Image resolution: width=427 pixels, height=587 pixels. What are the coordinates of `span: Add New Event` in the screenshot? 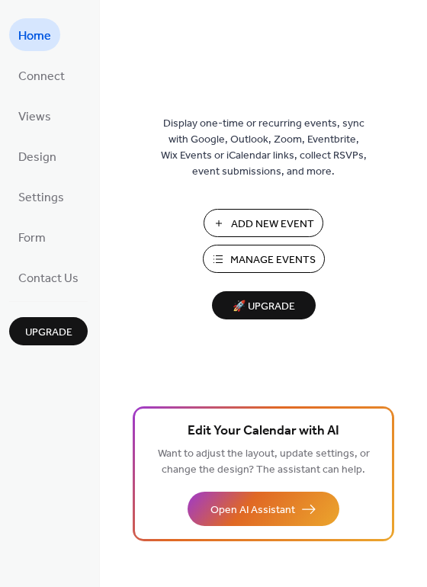 It's located at (272, 224).